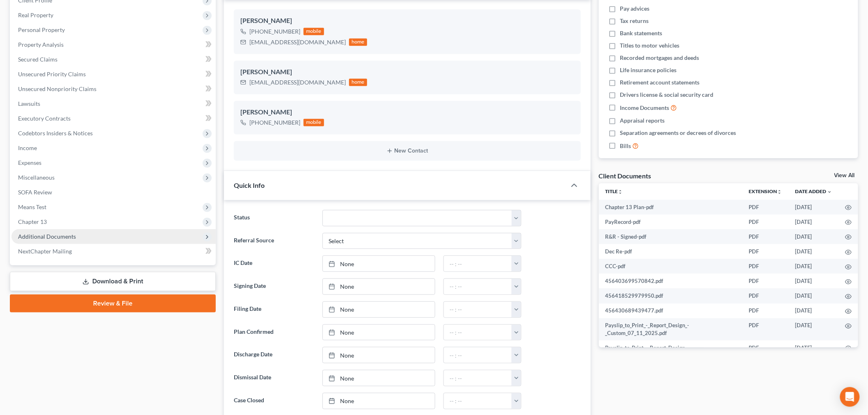  I want to click on i: expand_more, so click(829, 192).